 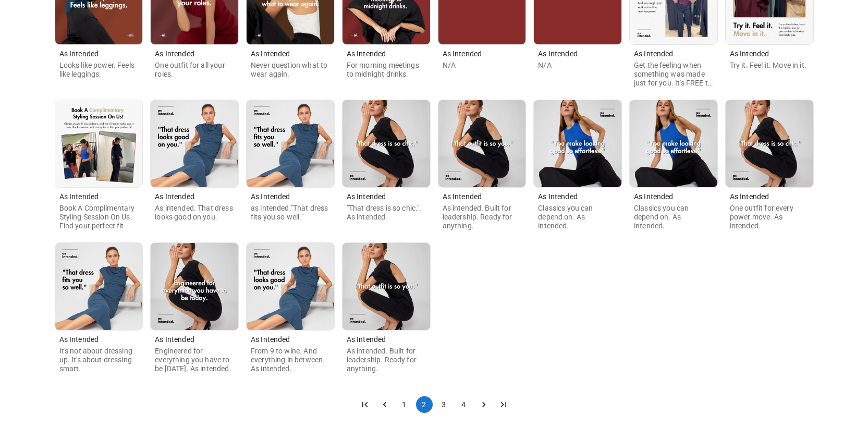 What do you see at coordinates (288, 360) in the screenshot?
I see `span: From 9 to wine. And everything in between. As intended.` at bounding box center [288, 360].